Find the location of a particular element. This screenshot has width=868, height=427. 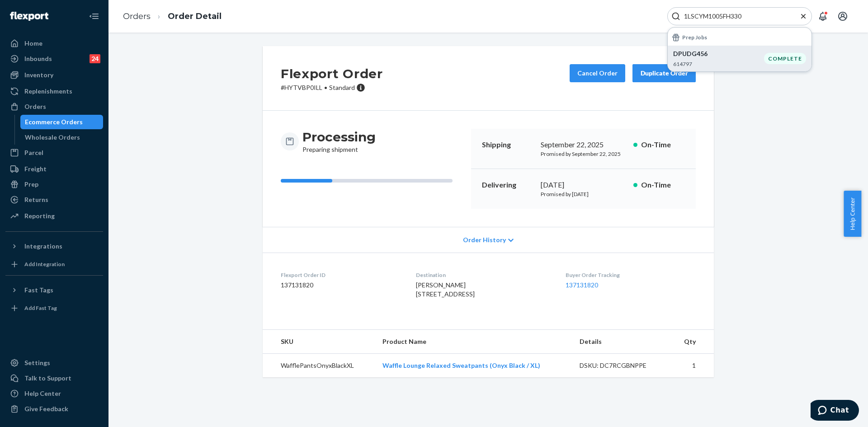

button: Duplicate Order is located at coordinates (664, 73).